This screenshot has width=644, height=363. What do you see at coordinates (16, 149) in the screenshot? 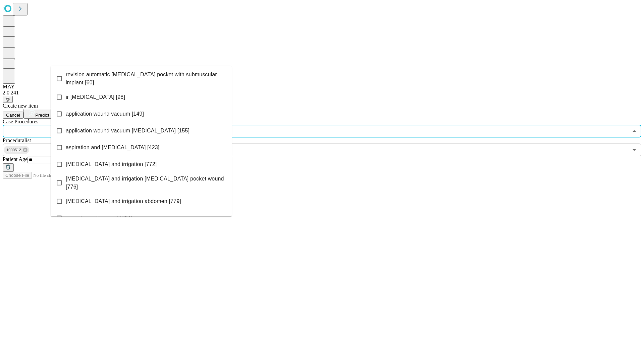
I see `div: 1000512` at bounding box center [16, 149].